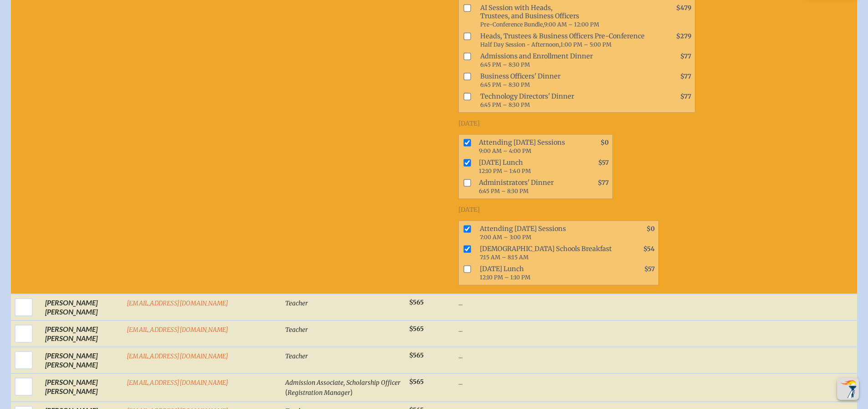 Image resolution: width=868 pixels, height=409 pixels. Describe the element at coordinates (505, 171) in the screenshot. I see `span: 12:10 PM – 1:40 PM` at that location.